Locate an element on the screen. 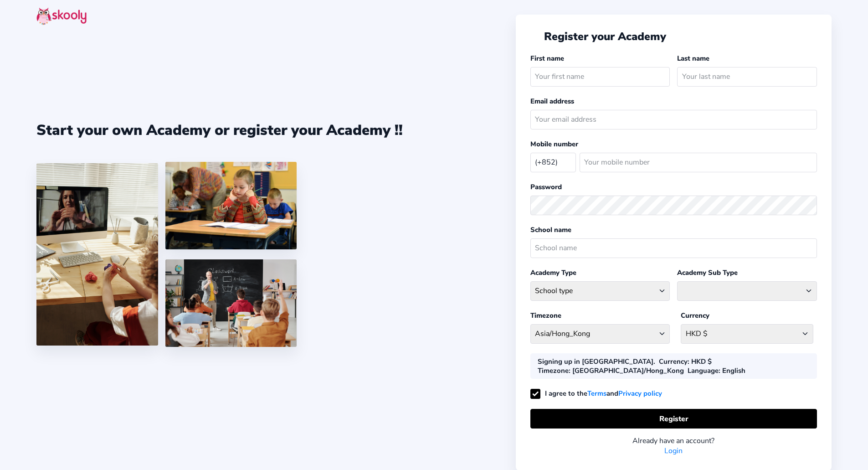  input: Your mobile number is located at coordinates (698, 162).